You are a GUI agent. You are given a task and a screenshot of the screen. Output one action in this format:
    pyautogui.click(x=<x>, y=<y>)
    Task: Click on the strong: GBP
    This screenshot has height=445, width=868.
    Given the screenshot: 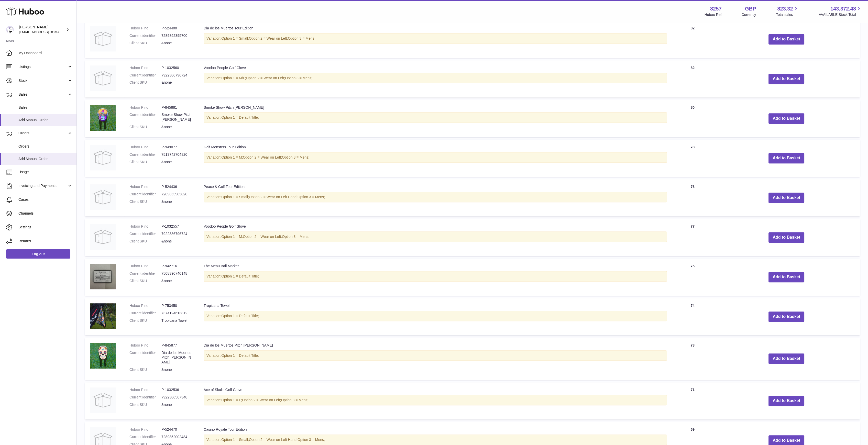 What is the action you would take?
    pyautogui.click(x=750, y=9)
    